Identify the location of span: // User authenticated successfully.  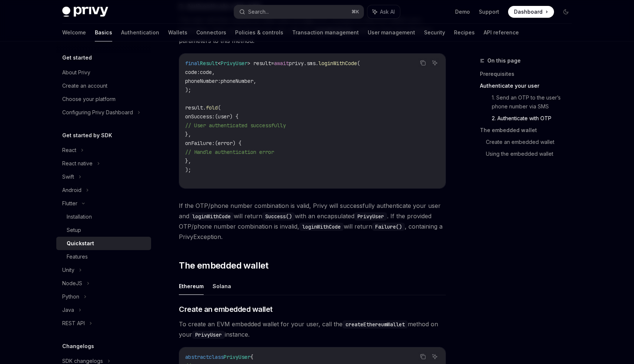
(235, 126).